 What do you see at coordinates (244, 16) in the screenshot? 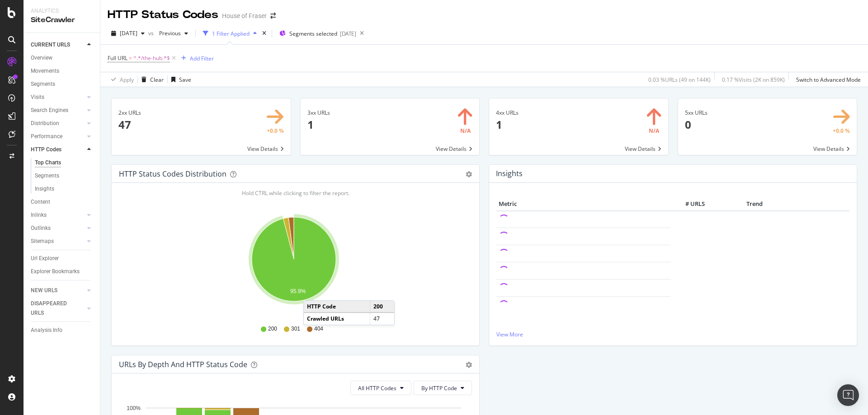
I see `div: House of Fraser` at bounding box center [244, 16].